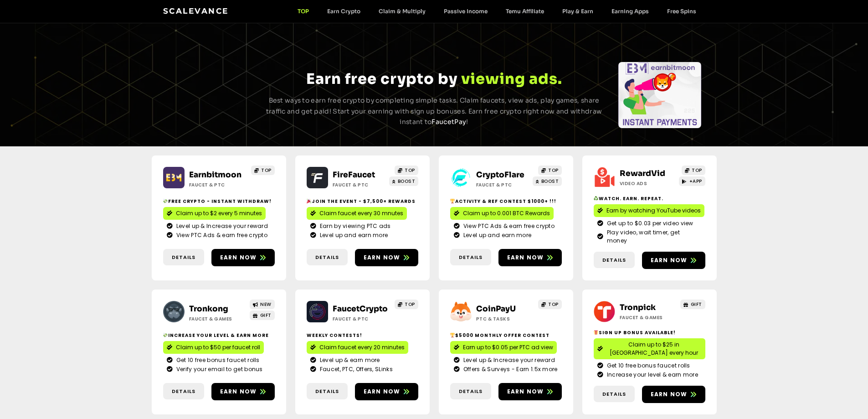 The image size is (868, 419). Describe the element at coordinates (506, 201) in the screenshot. I see `h2: Activity & ref contest $1000+ !!!` at that location.